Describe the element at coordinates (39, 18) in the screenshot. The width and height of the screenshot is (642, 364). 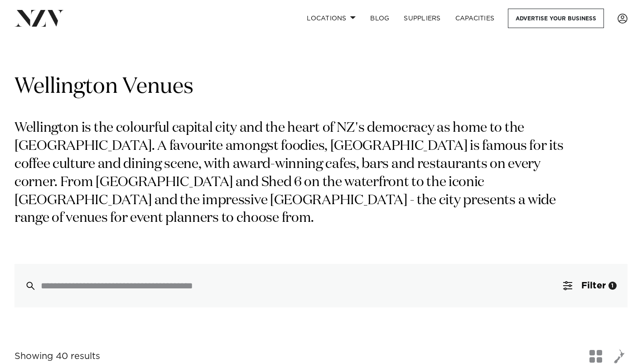
I see `img: nzv-logo.png` at that location.